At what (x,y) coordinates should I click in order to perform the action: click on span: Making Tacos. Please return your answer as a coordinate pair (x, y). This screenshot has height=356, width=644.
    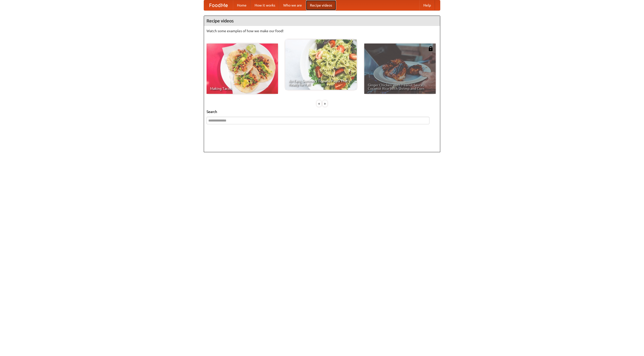
    Looking at the image, I should click on (242, 88).